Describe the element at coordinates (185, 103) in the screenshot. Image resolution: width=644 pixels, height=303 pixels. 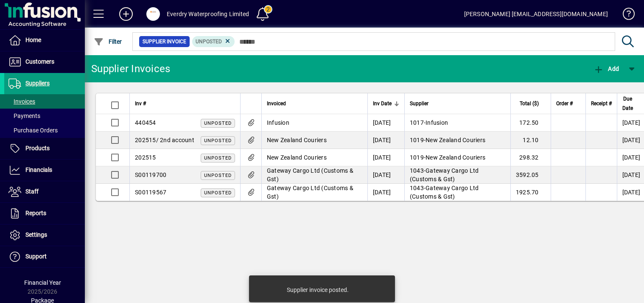
I see `div: Inv #` at that location.